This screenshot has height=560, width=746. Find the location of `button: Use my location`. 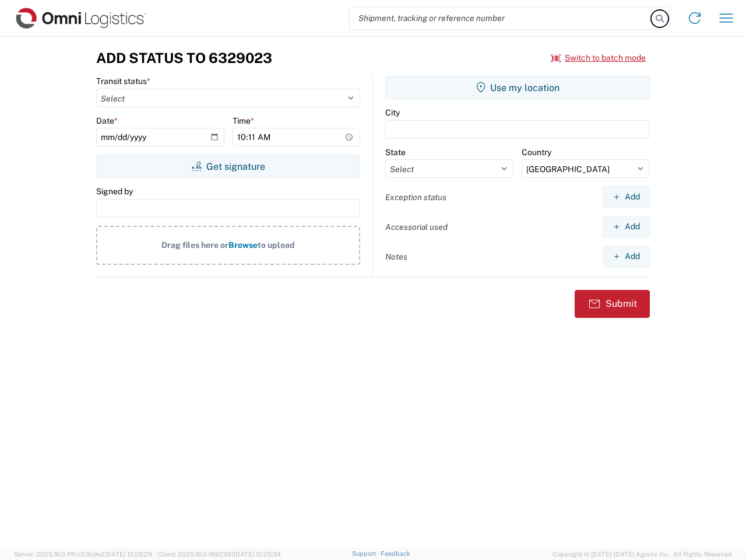

button: Use my location is located at coordinates (517, 87).